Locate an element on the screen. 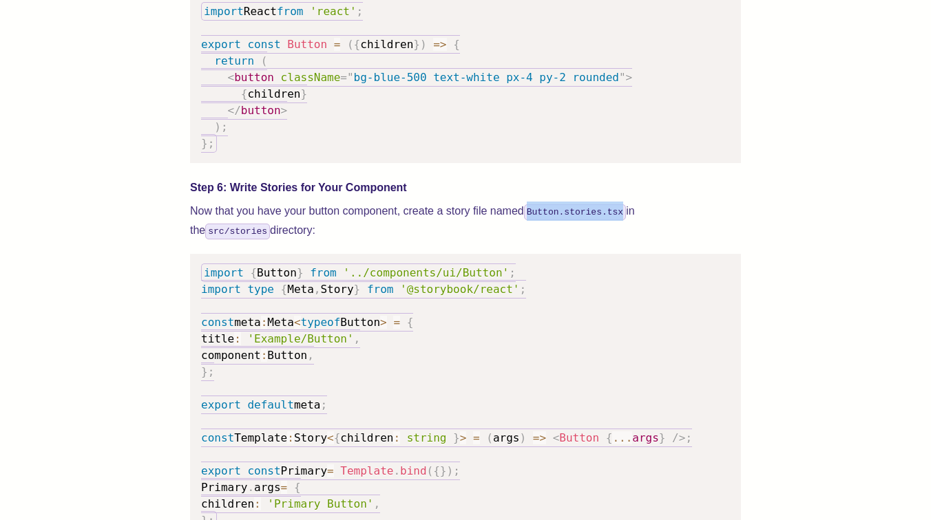 The width and height of the screenshot is (931, 520). span: meta is located at coordinates (307, 405).